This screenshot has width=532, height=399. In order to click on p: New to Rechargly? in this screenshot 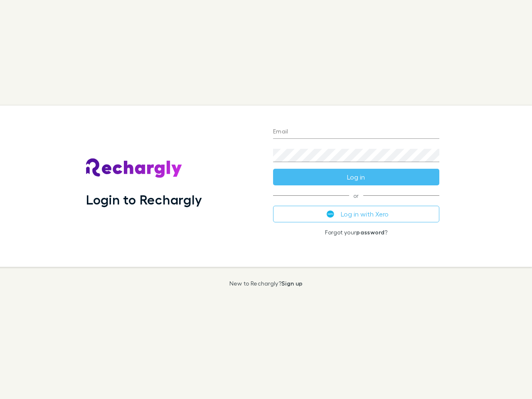, I will do `click(266, 283)`.